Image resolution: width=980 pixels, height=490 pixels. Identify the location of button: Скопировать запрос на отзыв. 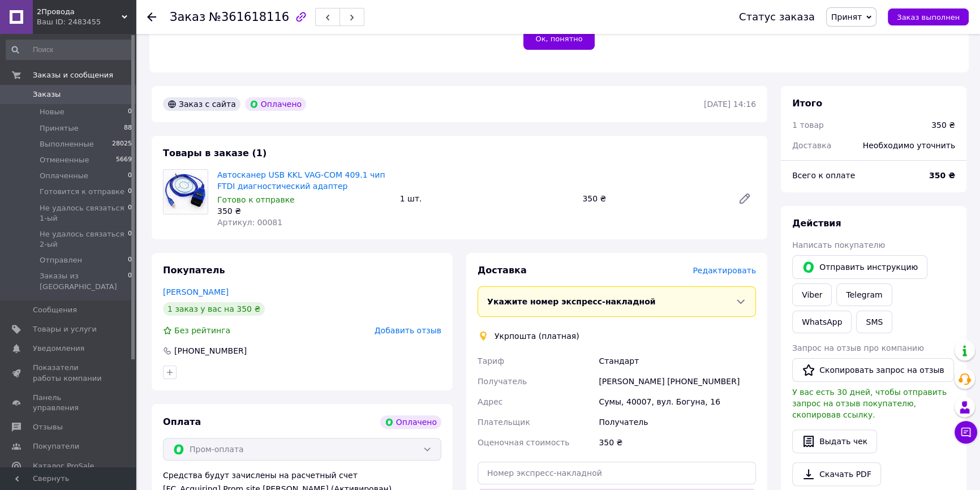
(873, 370).